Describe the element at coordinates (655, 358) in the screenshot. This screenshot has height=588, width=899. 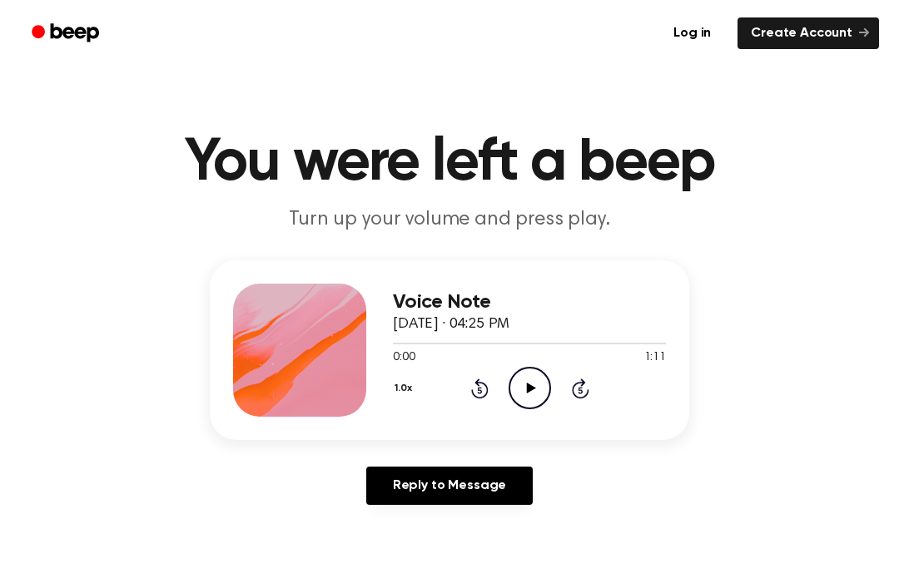
I see `span: 1:11` at that location.